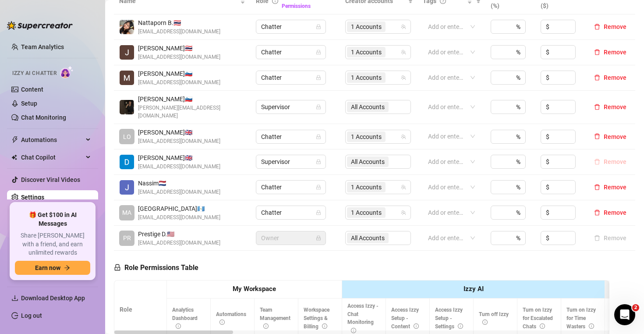 Image resolution: width=644 pixels, height=334 pixels. I want to click on img: Nattaporn Boonwit, so click(126, 27).